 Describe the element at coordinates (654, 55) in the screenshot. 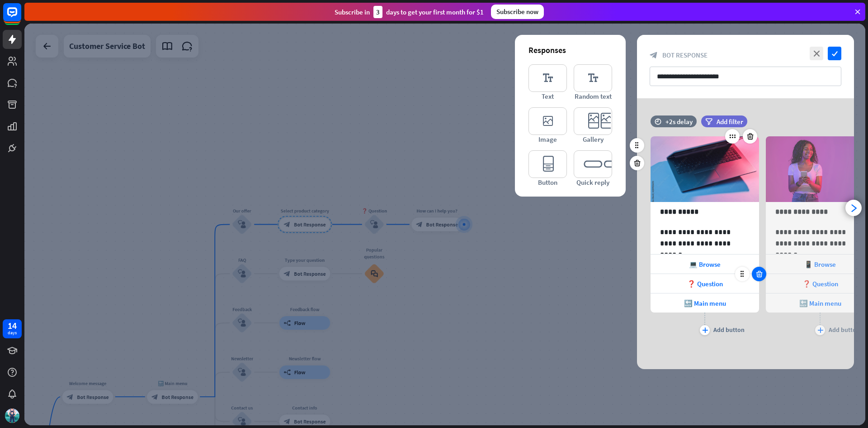

I see `i: block_bot_response` at that location.